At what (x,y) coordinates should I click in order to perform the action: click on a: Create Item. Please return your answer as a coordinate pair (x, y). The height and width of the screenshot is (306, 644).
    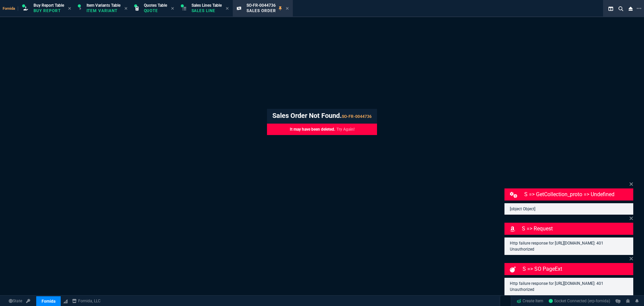
    Looking at the image, I should click on (530, 301).